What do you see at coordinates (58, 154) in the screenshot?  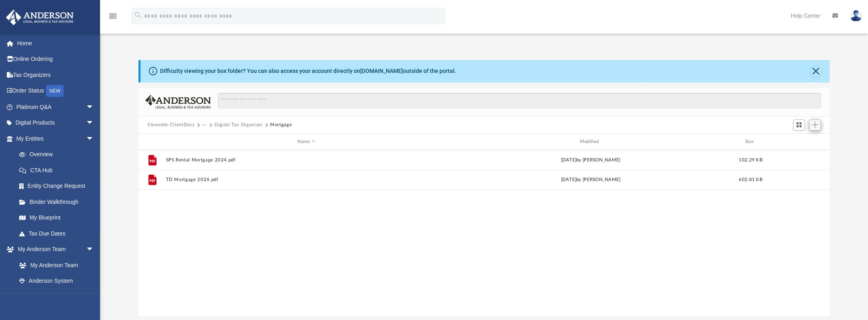 I see `a: Overview` at bounding box center [58, 154].